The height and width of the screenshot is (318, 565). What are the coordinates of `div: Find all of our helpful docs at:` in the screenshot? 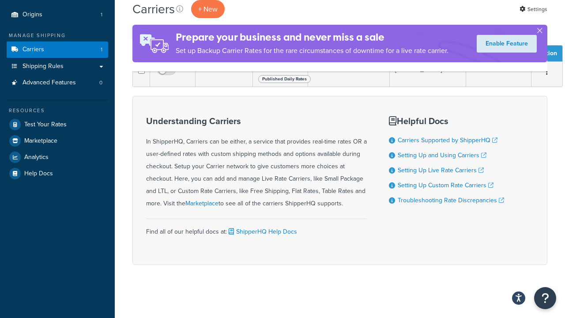 It's located at (257, 228).